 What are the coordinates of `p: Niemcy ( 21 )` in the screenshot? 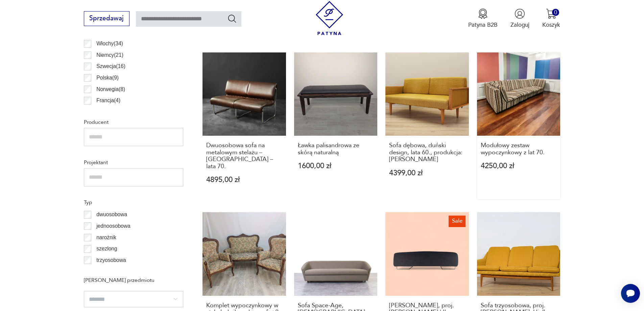 It's located at (110, 55).